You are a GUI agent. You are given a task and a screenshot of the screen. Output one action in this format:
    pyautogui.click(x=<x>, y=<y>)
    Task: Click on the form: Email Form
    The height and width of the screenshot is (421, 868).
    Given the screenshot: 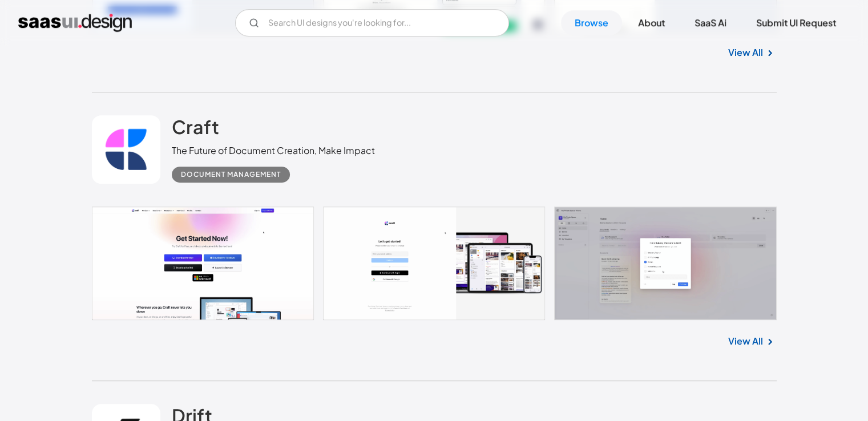 What is the action you would take?
    pyautogui.click(x=372, y=23)
    